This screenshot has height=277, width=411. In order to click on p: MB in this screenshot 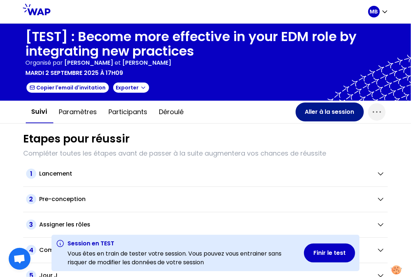, I will do `click(374, 12)`.